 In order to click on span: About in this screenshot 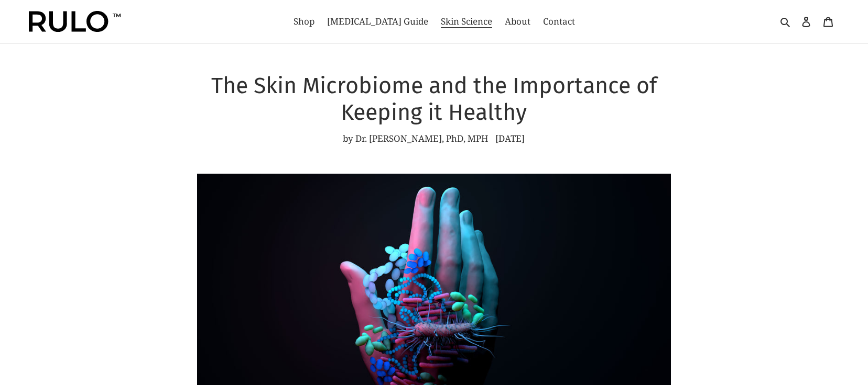, I will do `click(517, 22)`.